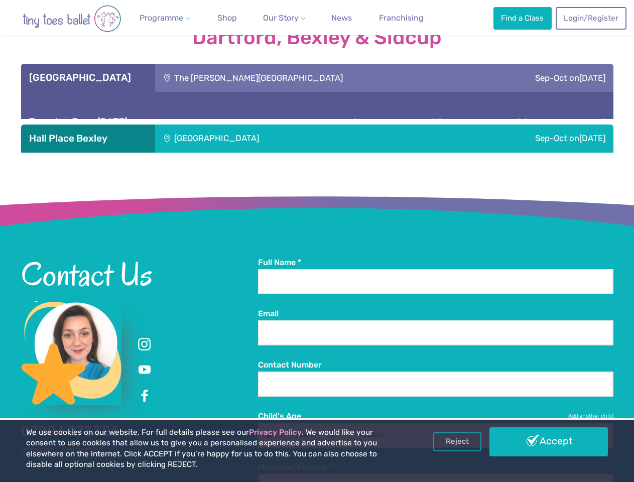 This screenshot has height=482, width=634. What do you see at coordinates (341, 18) in the screenshot?
I see `a: News` at bounding box center [341, 18].